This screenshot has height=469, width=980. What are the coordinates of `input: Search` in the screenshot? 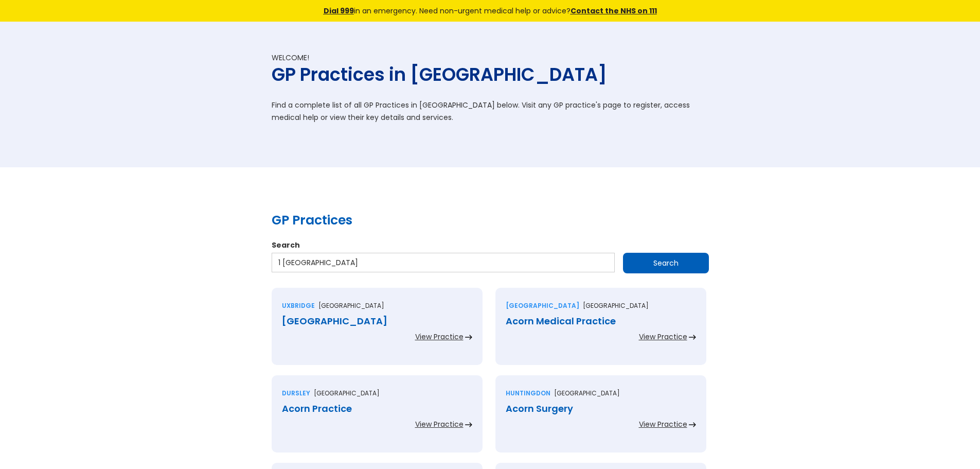 It's located at (665, 263).